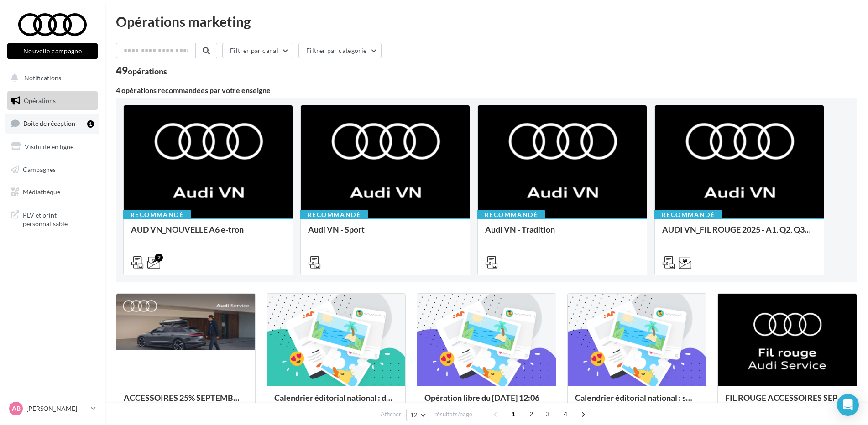 This screenshot has width=868, height=425. Describe the element at coordinates (418, 415) in the screenshot. I see `button: 12` at that location.